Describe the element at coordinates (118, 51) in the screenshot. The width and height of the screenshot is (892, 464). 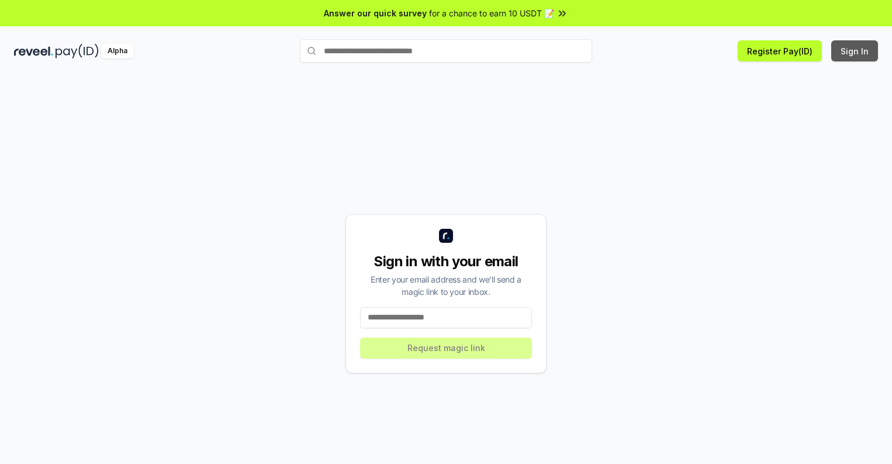
I see `div: Alpha` at that location.